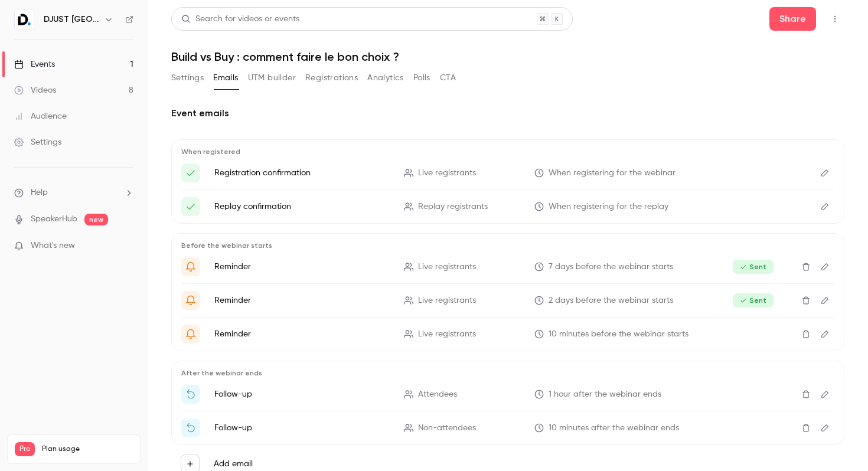 The height and width of the screenshot is (471, 868). Describe the element at coordinates (226, 78) in the screenshot. I see `button: Emails` at that location.